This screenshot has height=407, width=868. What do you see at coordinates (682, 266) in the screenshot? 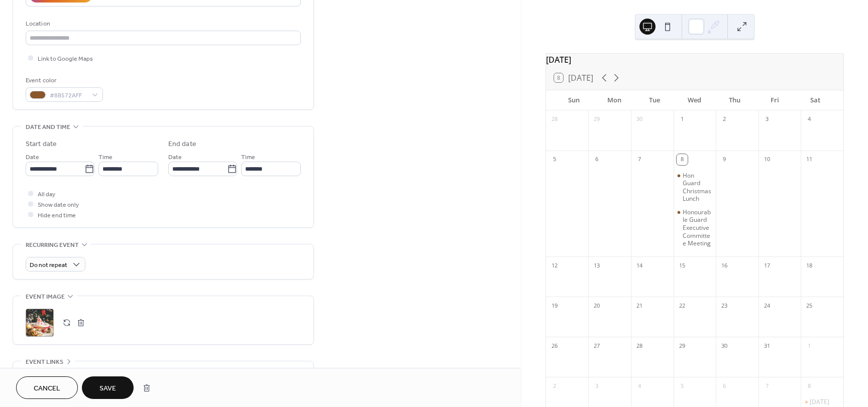
I see `div: 15` at bounding box center [682, 266].